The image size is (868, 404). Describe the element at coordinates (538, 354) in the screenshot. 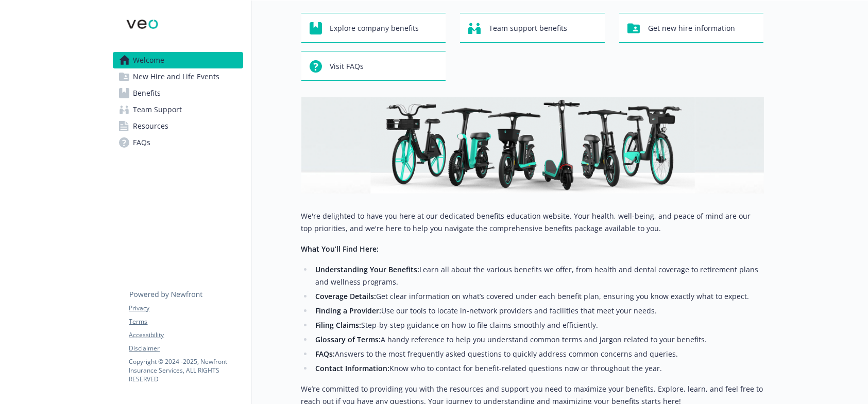

I see `li: Answers to the most frequently asked questions to quickly address common concerns and queries.` at that location.